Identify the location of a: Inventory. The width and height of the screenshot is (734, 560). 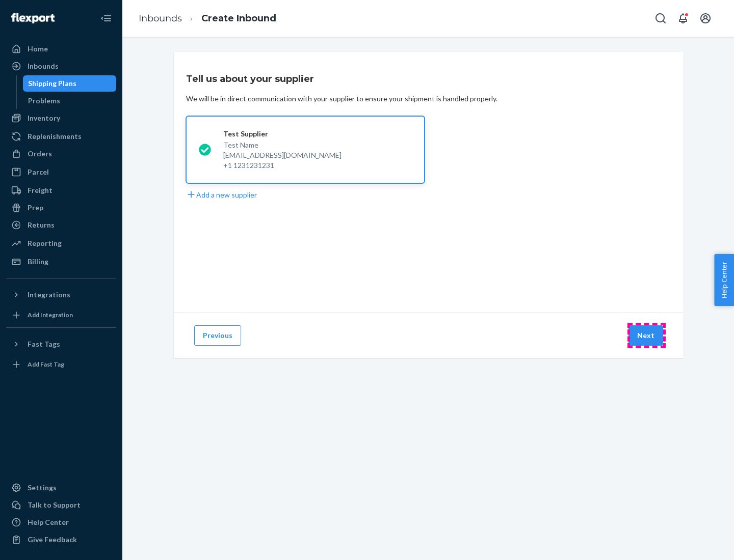
(61, 118).